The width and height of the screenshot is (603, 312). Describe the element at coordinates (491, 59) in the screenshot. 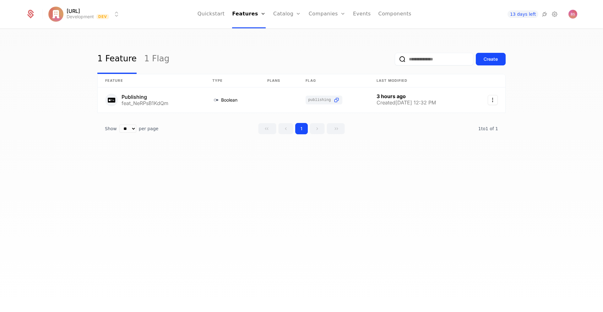

I see `div: Create` at that location.